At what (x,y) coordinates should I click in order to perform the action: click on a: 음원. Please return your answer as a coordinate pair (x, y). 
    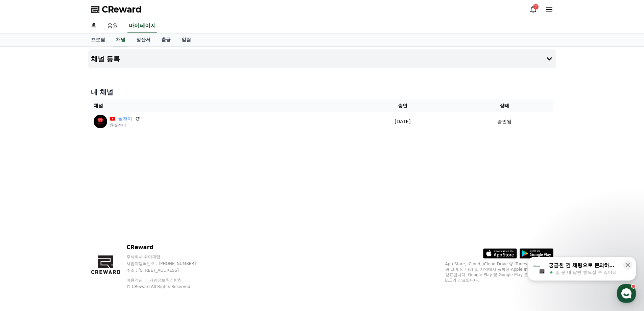
    Looking at the image, I should click on (113, 26).